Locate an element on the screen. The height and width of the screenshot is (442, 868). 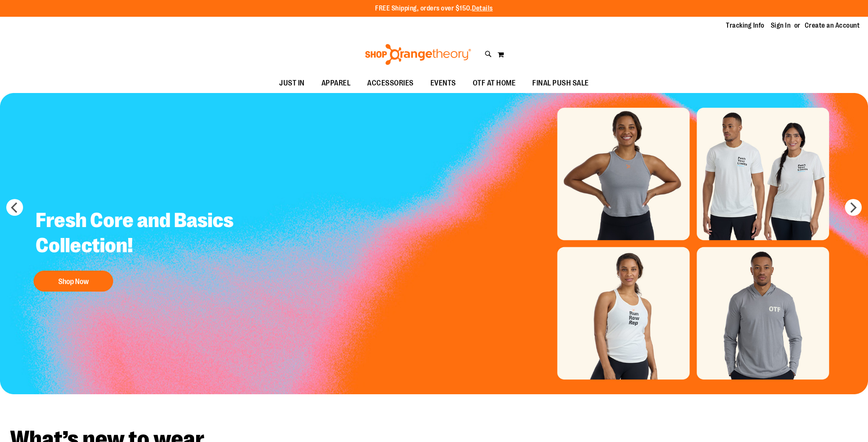
a: EVENTS is located at coordinates (443, 83).